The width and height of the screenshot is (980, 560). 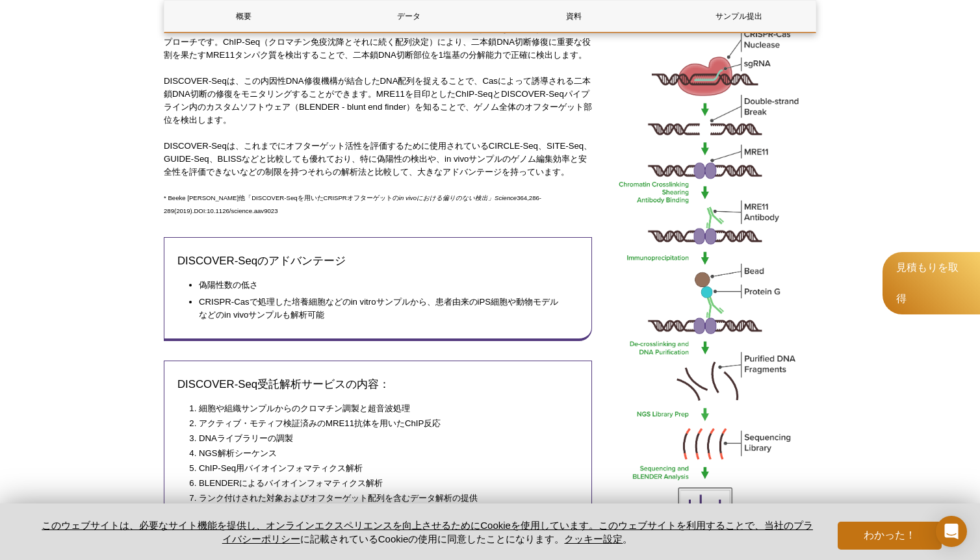 I want to click on font: サンプル提出, so click(x=738, y=17).